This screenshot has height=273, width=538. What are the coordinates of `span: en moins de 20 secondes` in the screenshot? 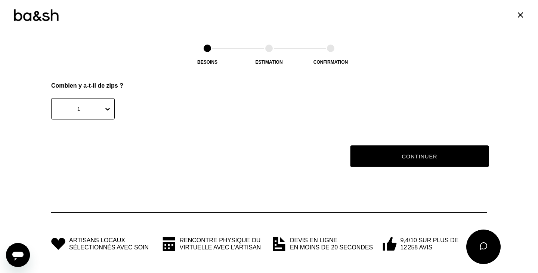 It's located at (332, 247).